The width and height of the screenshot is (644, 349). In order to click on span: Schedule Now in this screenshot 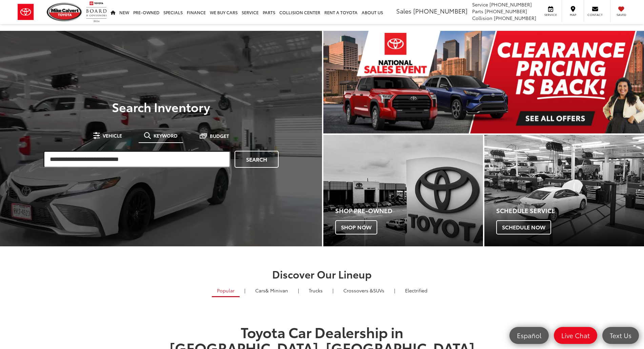, I will do `click(523, 228)`.